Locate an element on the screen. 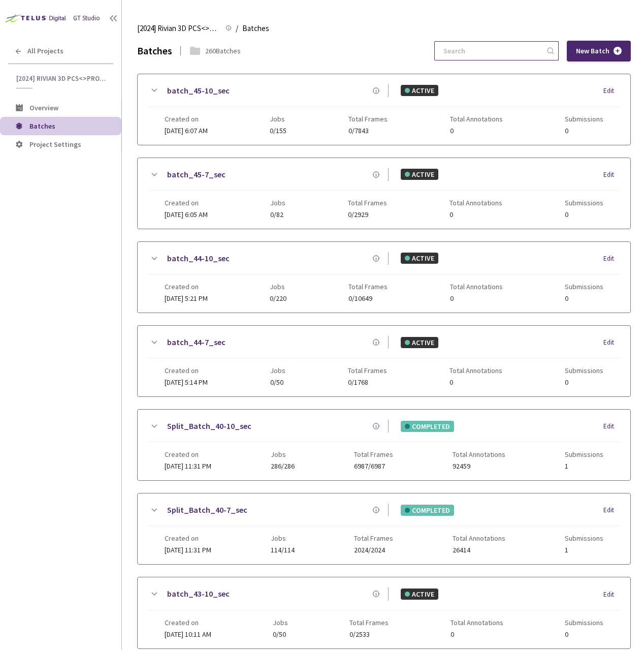 This screenshot has height=650, width=644. span: 6987/6987 is located at coordinates (374, 466).